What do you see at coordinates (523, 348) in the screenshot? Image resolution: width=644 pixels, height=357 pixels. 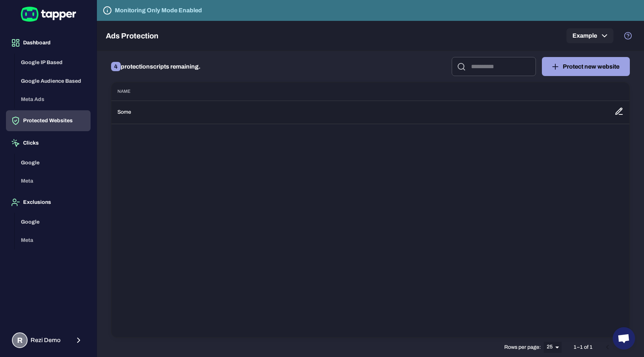 I see `p: Rows per page:` at bounding box center [523, 348].